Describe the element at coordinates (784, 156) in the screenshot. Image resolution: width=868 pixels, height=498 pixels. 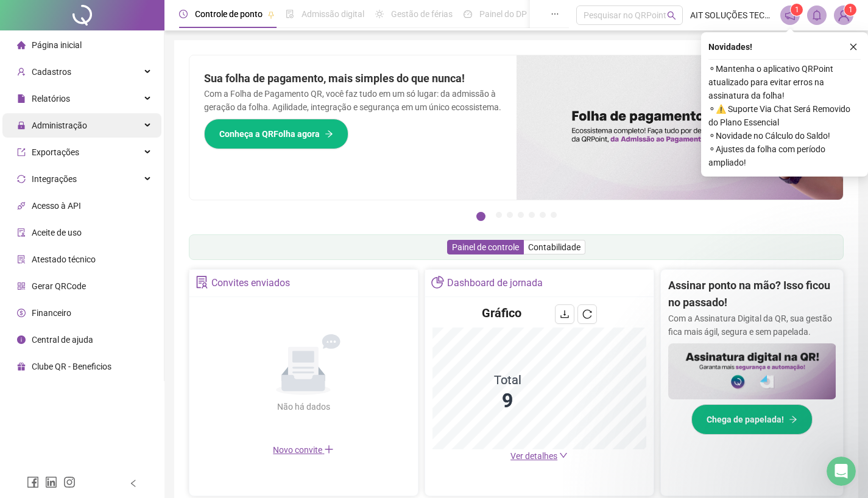
I see `span: ⚬ Ajustes da folha com período ampliado!` at that location.